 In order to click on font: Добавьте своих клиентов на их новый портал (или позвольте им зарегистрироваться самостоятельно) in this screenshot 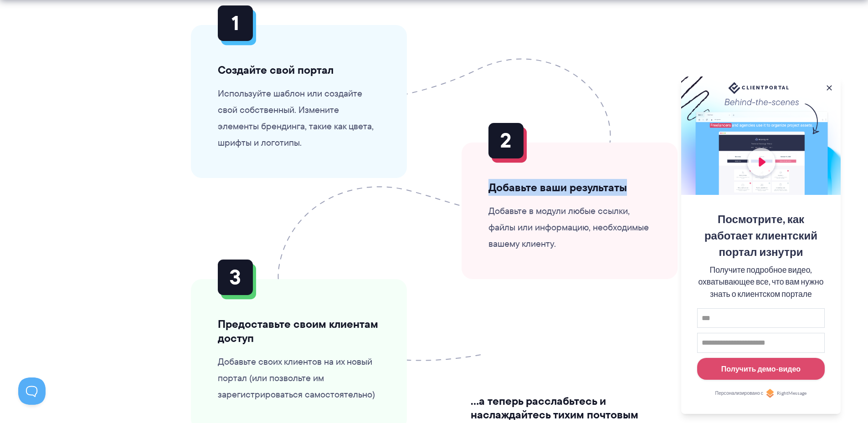, I will do `click(296, 378)`.